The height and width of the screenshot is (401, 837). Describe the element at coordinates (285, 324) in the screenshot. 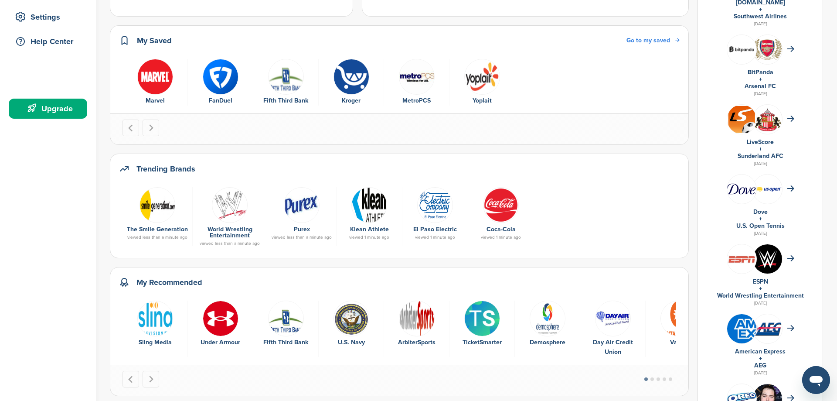

I see `a: Screen shot 2017 01 20 at 12.41.31 pm Fifth Third Bank` at that location.